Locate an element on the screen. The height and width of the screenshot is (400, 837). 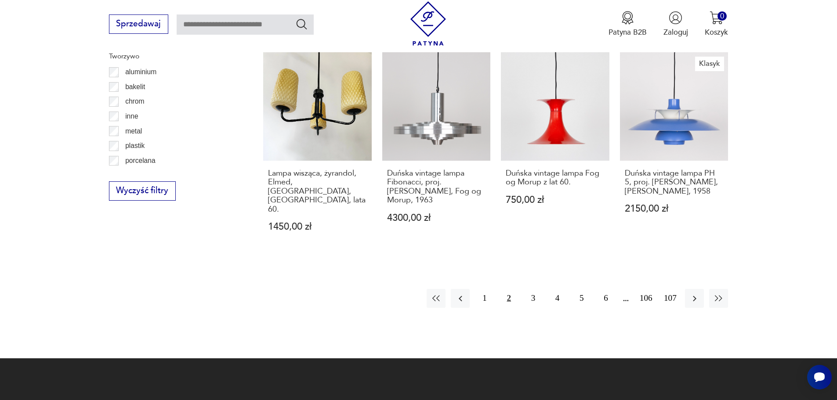
button: 4 is located at coordinates (557, 298).